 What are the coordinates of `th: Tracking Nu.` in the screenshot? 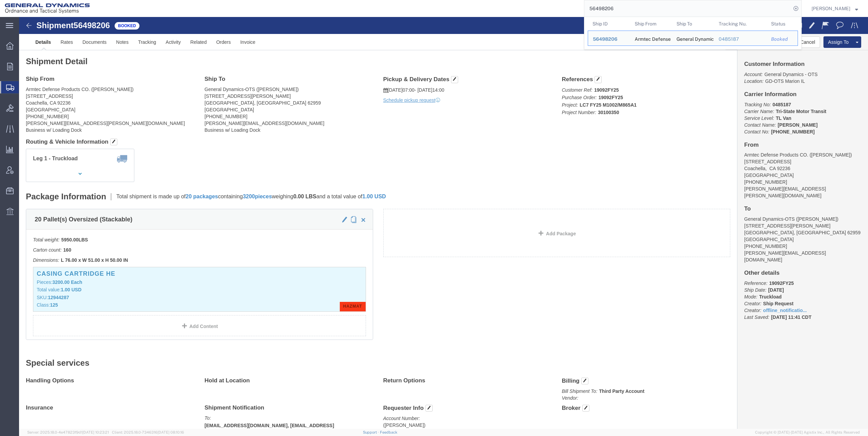 It's located at (740, 24).